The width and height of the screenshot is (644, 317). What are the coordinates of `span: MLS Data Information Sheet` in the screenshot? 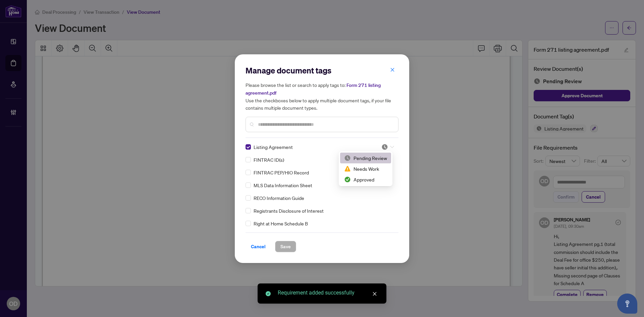 It's located at (283, 185).